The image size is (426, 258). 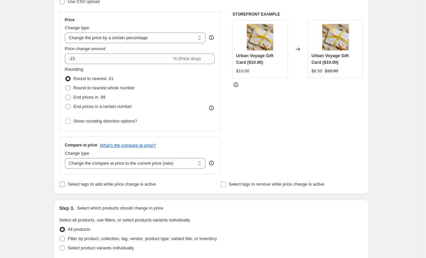 What do you see at coordinates (298, 14) in the screenshot?
I see `h6: STOREFRONT EXAMPLE` at bounding box center [298, 14].